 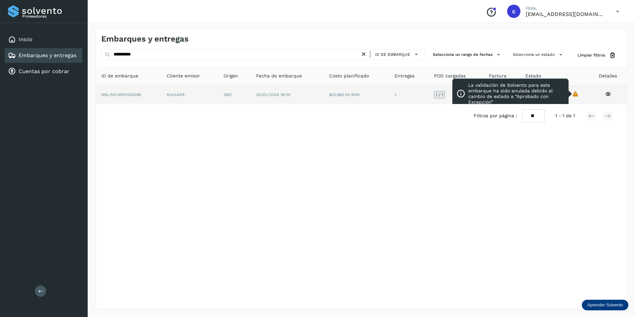 What do you see at coordinates (565, 14) in the screenshot?
I see `p: clarisa_flores@fragua.com.mx` at bounding box center [565, 14].